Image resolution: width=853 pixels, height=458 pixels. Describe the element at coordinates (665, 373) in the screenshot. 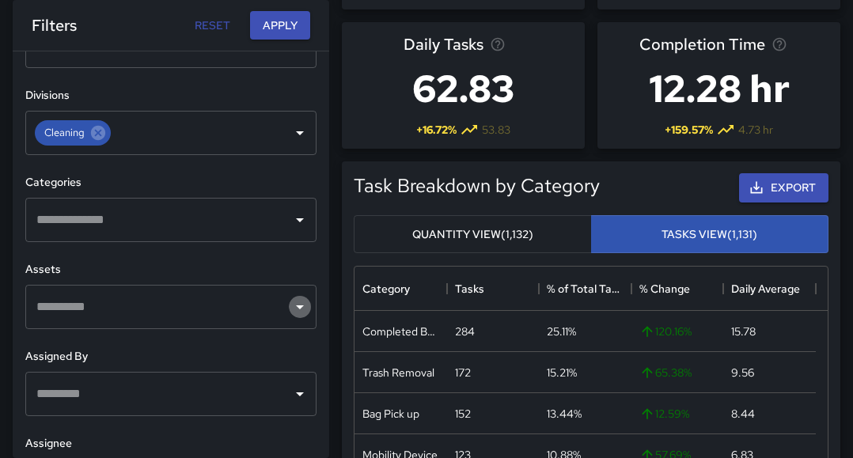

I see `span: 65.38 %` at that location.